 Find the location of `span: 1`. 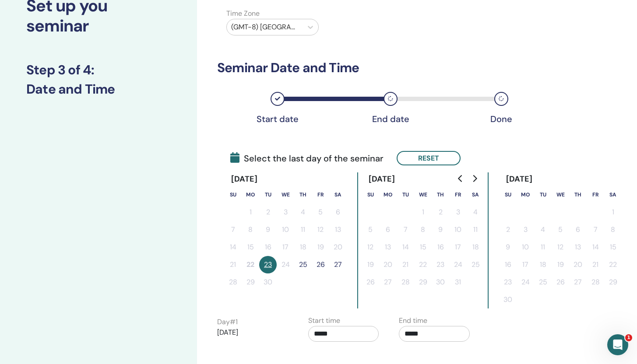

span: 1 is located at coordinates (628, 338).